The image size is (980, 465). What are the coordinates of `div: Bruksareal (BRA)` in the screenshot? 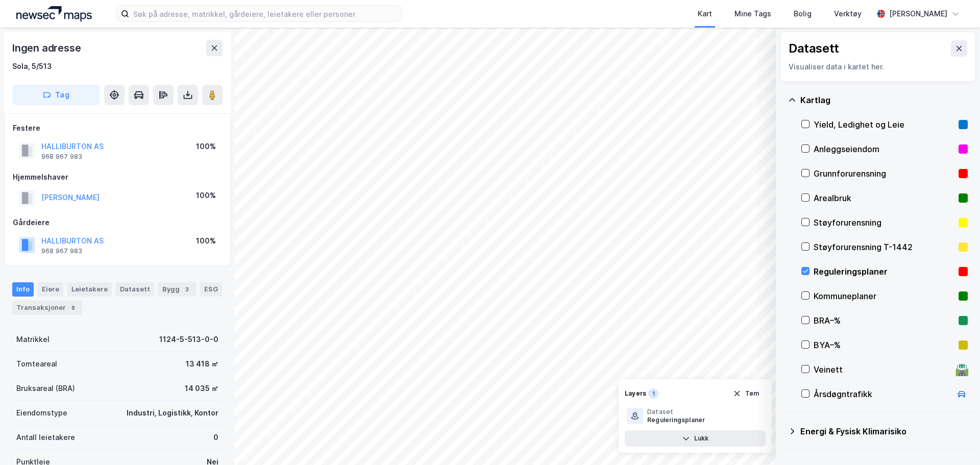 It's located at (46, 389).